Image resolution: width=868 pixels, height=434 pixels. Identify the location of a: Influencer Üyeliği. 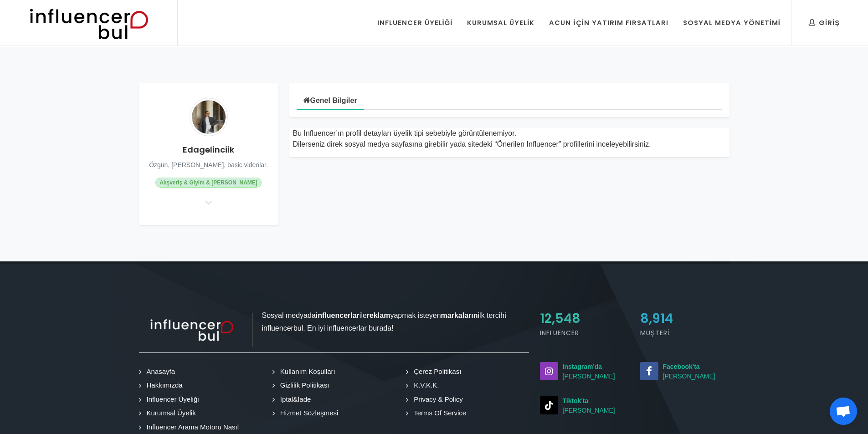
(171, 400).